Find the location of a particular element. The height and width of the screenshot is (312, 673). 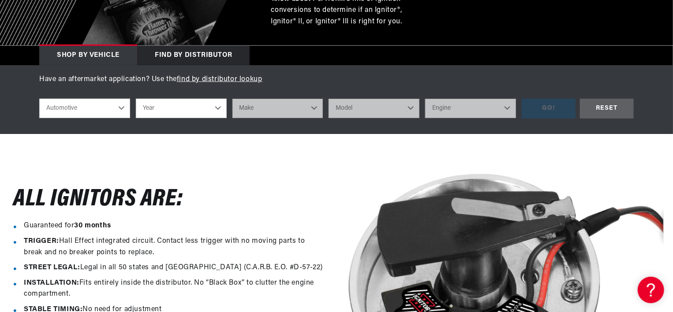

select: Model is located at coordinates (374, 108).